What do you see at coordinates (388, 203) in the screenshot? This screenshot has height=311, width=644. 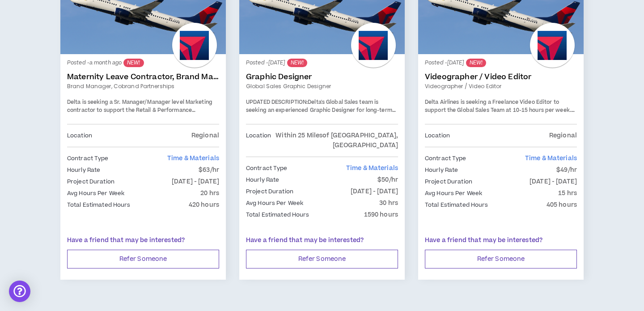 I see `p: 30 hrs` at bounding box center [388, 203].